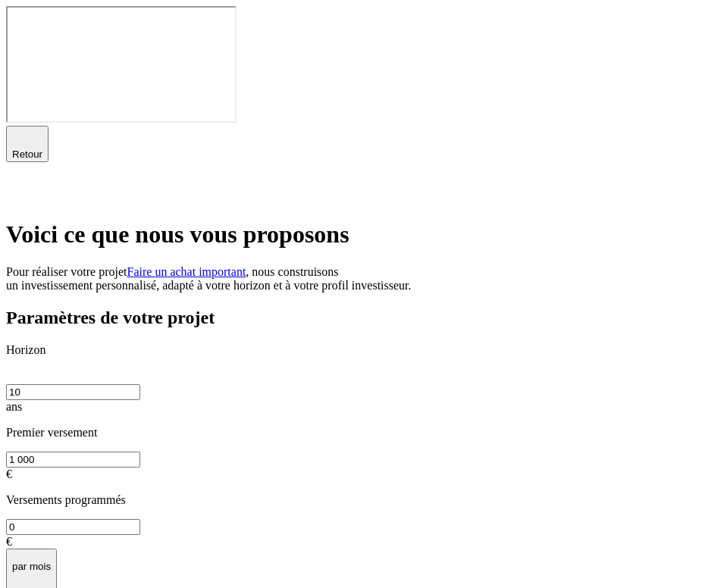 The image size is (708, 588). What do you see at coordinates (208, 285) in the screenshot?
I see `span: un investissement personnalisé, adapté à votre horizon et à votre profil investisseur.` at bounding box center [208, 285].